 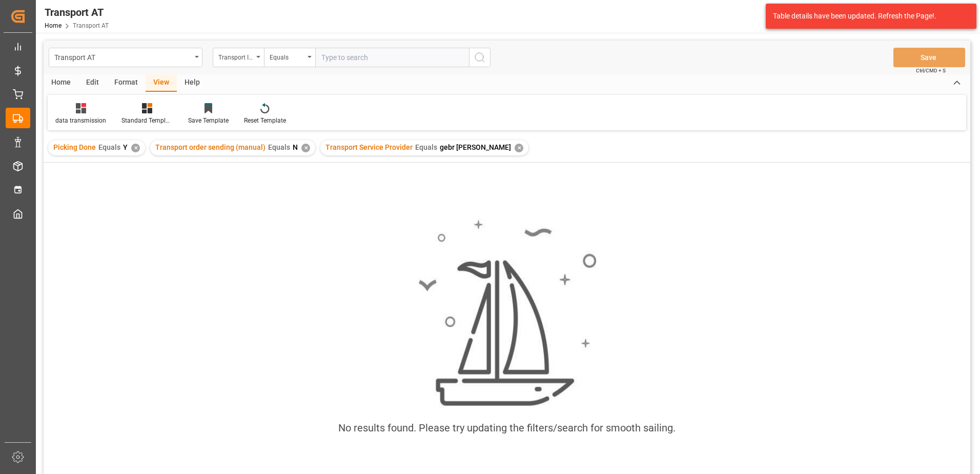 What do you see at coordinates (210, 147) in the screenshot?
I see `span: Transport order sending (manual)` at bounding box center [210, 147].